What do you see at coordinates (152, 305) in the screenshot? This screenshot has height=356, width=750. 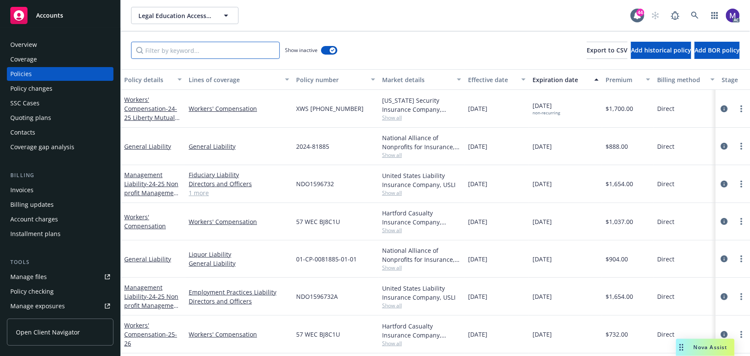 I see `span: - 24-25 Non profit Management Liability` at bounding box center [152, 305].